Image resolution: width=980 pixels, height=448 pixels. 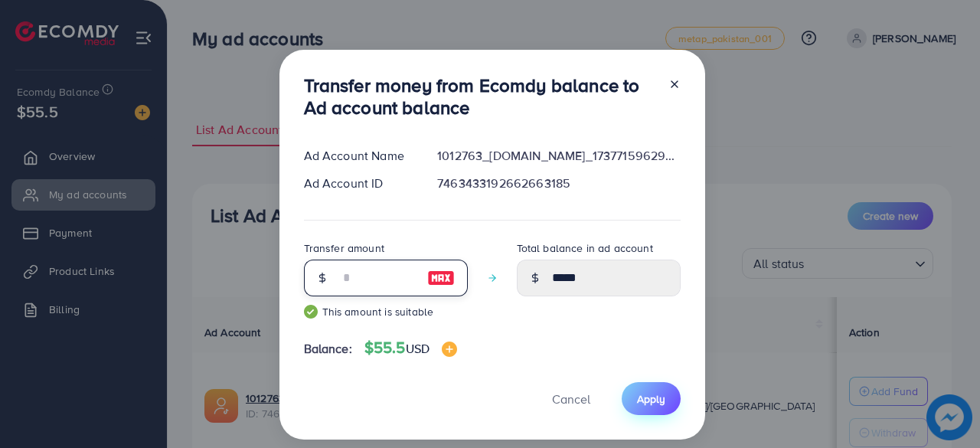 I want to click on label: Total balance in ad account, so click(x=585, y=248).